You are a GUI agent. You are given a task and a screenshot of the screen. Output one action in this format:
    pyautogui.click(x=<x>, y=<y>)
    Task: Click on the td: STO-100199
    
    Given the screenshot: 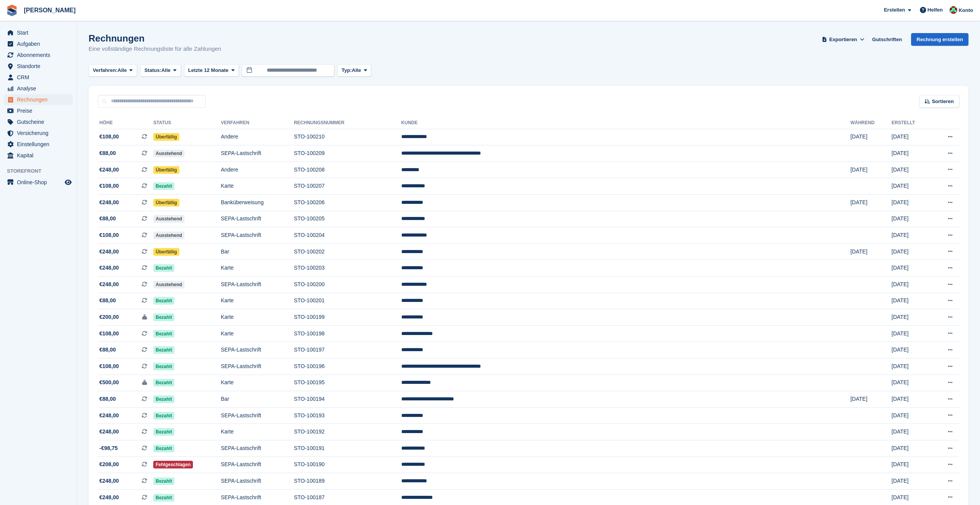 What is the action you would take?
    pyautogui.click(x=348, y=318)
    